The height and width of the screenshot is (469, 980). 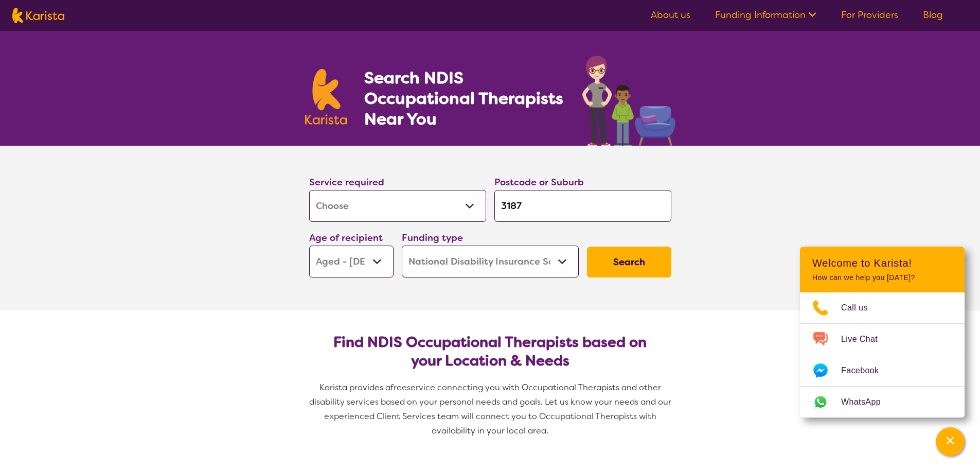 I want to click on ul: Choose channel, so click(x=882, y=355).